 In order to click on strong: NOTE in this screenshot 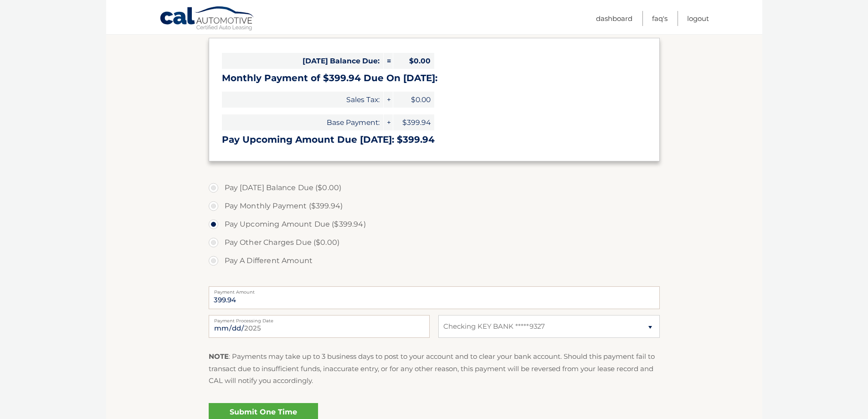, I will do `click(219, 356)`.